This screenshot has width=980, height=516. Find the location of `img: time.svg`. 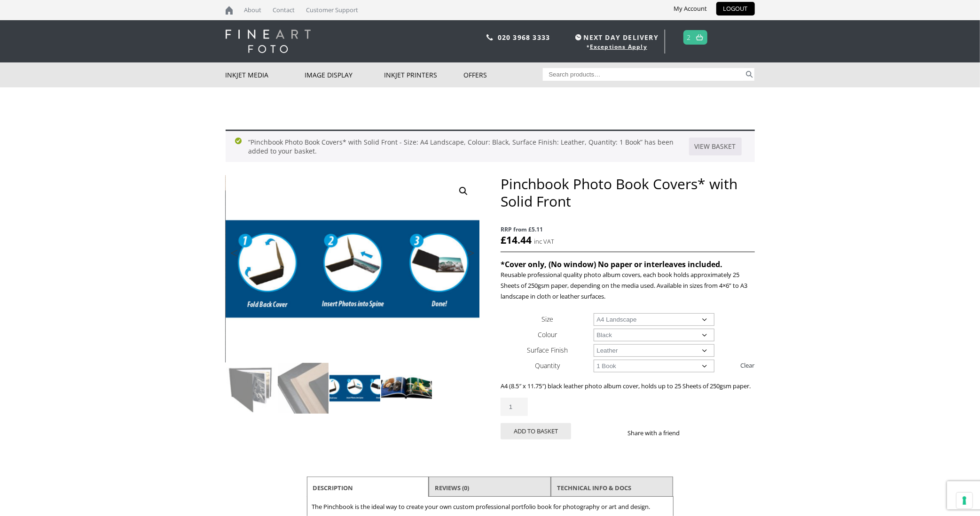

img: time.svg is located at coordinates (578, 37).